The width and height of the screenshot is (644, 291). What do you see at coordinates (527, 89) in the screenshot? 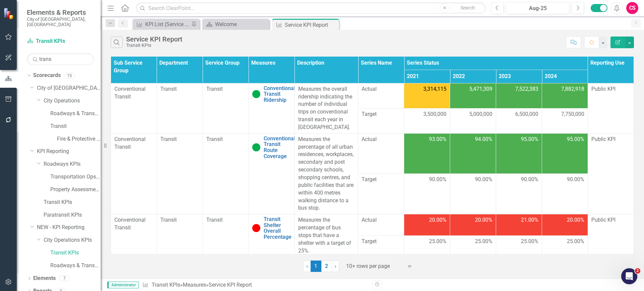
I see `span: 7,522,383` at bounding box center [527, 89].